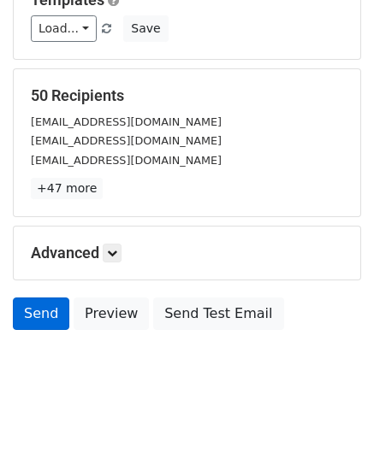 This screenshot has width=374, height=459. I want to click on a: +47 more, so click(67, 188).